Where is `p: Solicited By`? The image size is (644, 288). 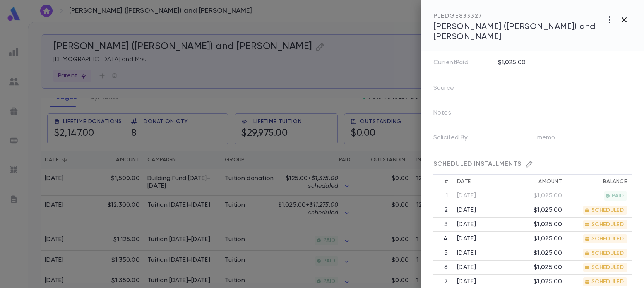 p: Solicited By is located at coordinates (456, 140).